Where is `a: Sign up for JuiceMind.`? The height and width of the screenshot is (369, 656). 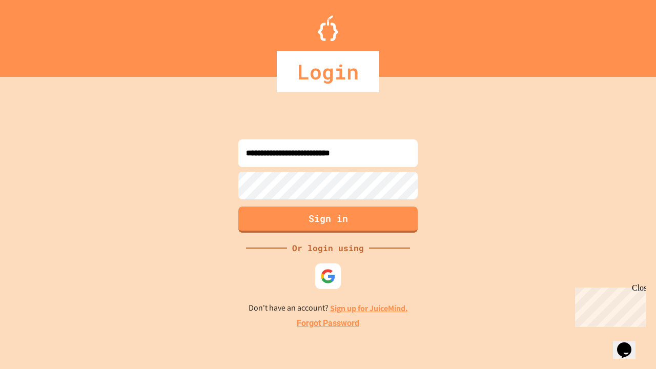 a: Sign up for JuiceMind. is located at coordinates (369, 308).